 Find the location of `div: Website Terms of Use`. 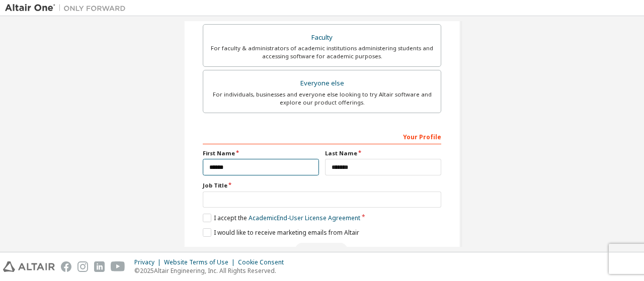

div: Website Terms of Use is located at coordinates (201, 263).